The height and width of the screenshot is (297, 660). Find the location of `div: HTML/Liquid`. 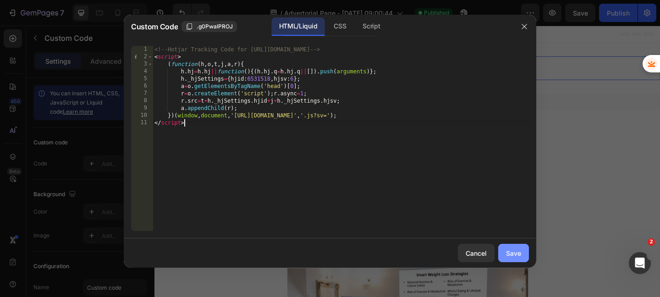

div: HTML/Liquid is located at coordinates (298, 27).